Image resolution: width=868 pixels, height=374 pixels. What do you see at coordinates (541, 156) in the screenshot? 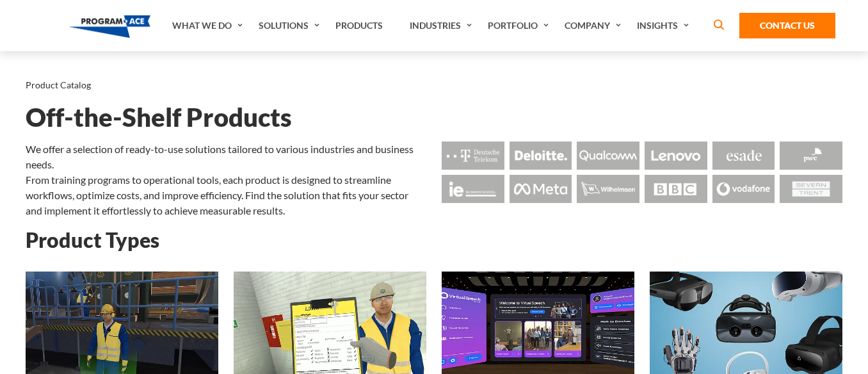
I see `img: Logo - Deloitte` at bounding box center [541, 156].